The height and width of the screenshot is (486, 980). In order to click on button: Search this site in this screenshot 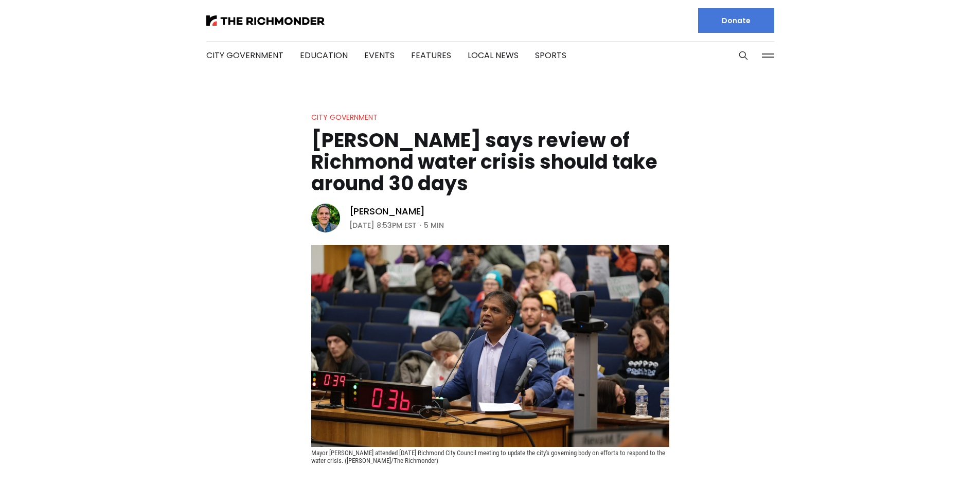, I will do `click(743, 55)`.